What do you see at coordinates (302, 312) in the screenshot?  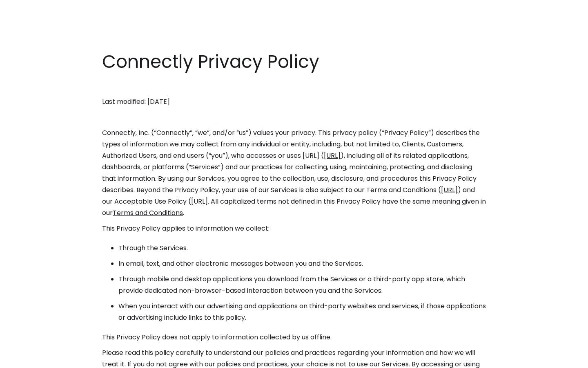 I see `li: When you interact with our advertising and applications on third-party websites and services, if ...` at bounding box center [302, 312].